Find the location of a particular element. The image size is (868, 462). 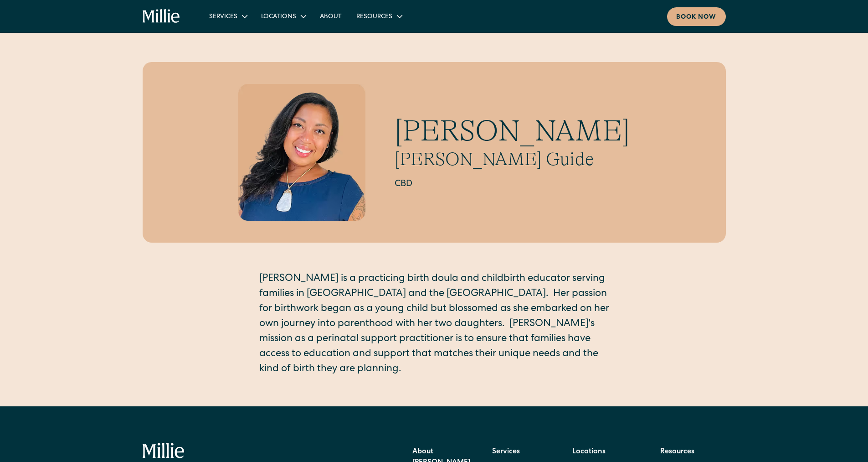

strong: Locations is located at coordinates (589, 452).